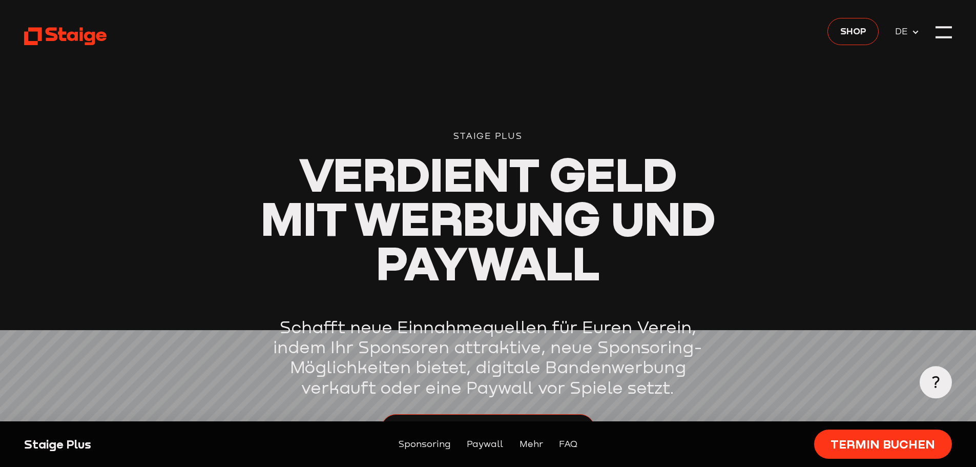  I want to click on a: Paywall, so click(485, 444).